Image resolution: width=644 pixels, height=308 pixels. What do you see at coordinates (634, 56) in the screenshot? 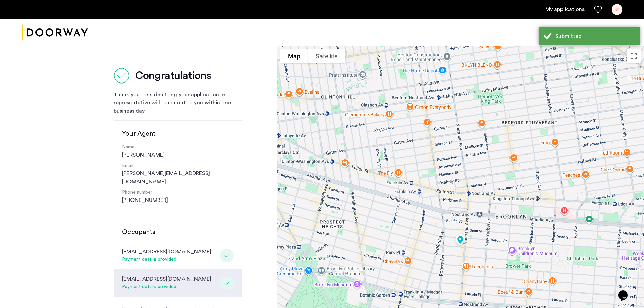
I see `button: Toggle fullscreen view` at bounding box center [634, 56].